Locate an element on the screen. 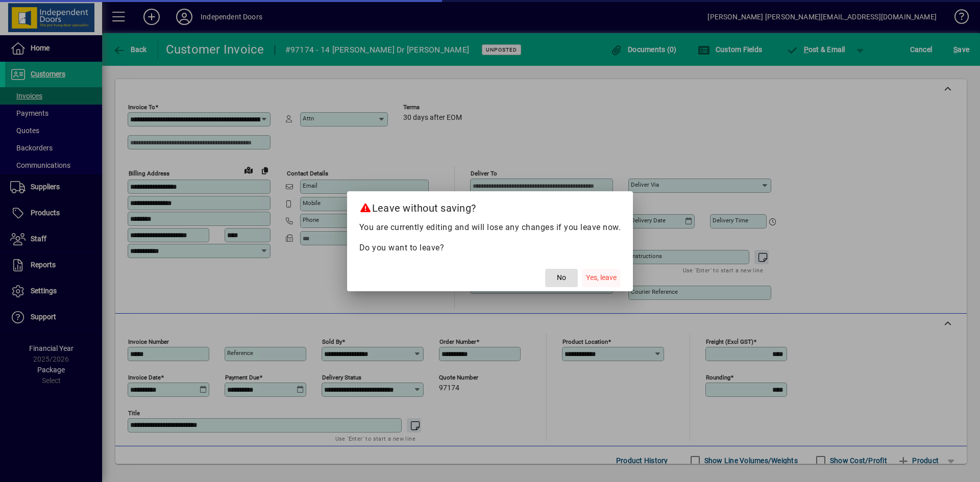  h2: Leave without saving? is located at coordinates (490, 206).